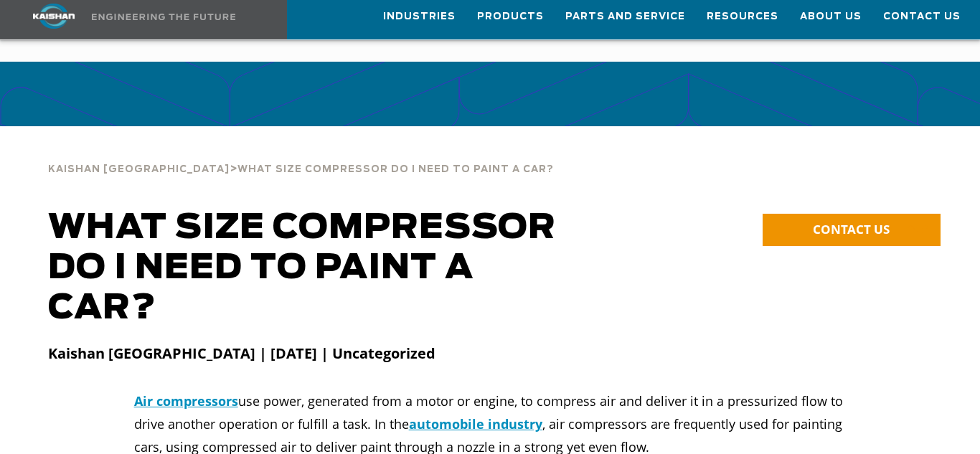 The image size is (980, 454). Describe the element at coordinates (851, 228) in the screenshot. I see `span: CONTACT US` at that location.